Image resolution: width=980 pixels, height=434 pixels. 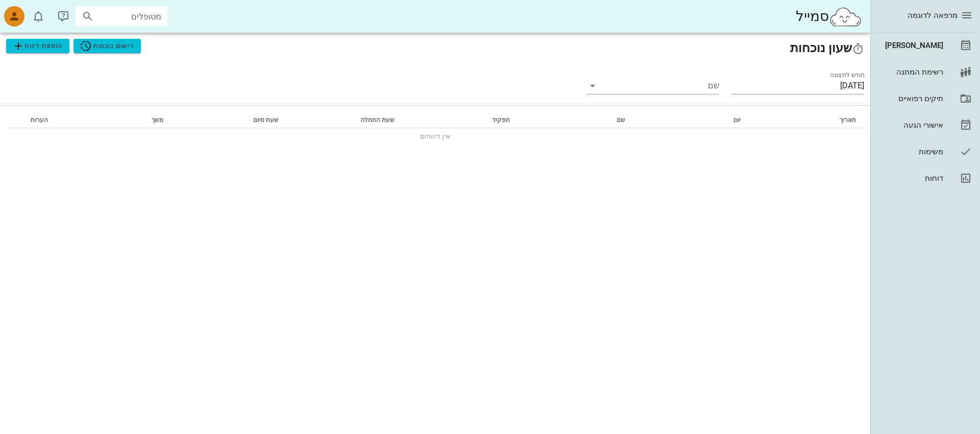 What do you see at coordinates (40, 120) in the screenshot?
I see `th: הערות` at bounding box center [40, 120].